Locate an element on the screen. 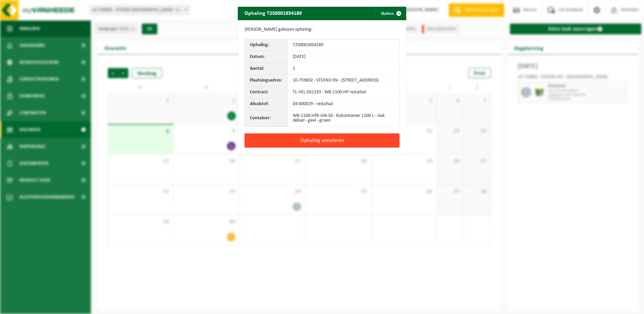 Image resolution: width=644 pixels, height=314 pixels. td: 04-000029 - restafval is located at coordinates (343, 104).